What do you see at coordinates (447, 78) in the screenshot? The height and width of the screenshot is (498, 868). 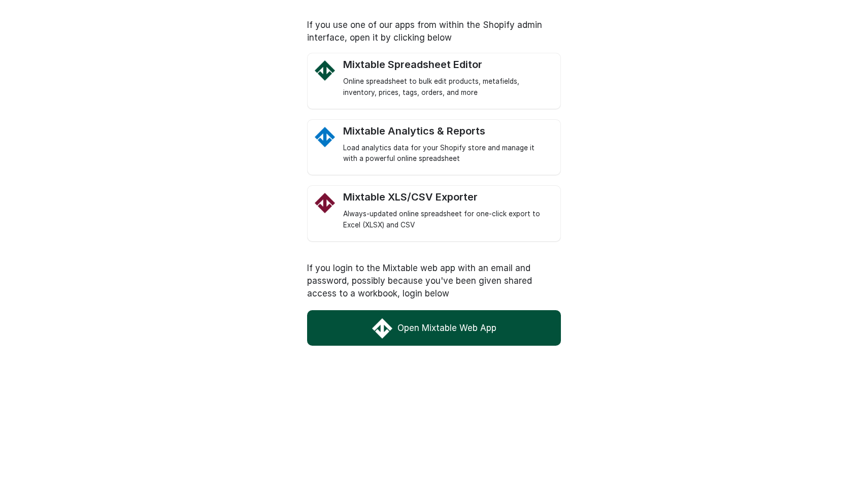 I see `a: Mixtable Spreadsheet Editor Logo Mixtable Spreadsheet Editor Online spreadsheet to bulk edit prod...` at bounding box center [447, 78].